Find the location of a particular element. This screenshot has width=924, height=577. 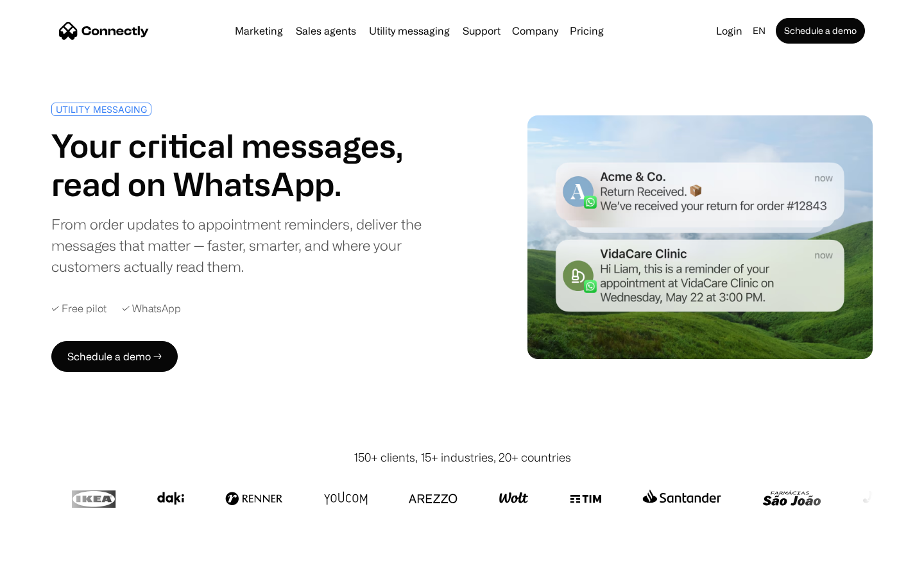

a: Marketing is located at coordinates (259, 31).